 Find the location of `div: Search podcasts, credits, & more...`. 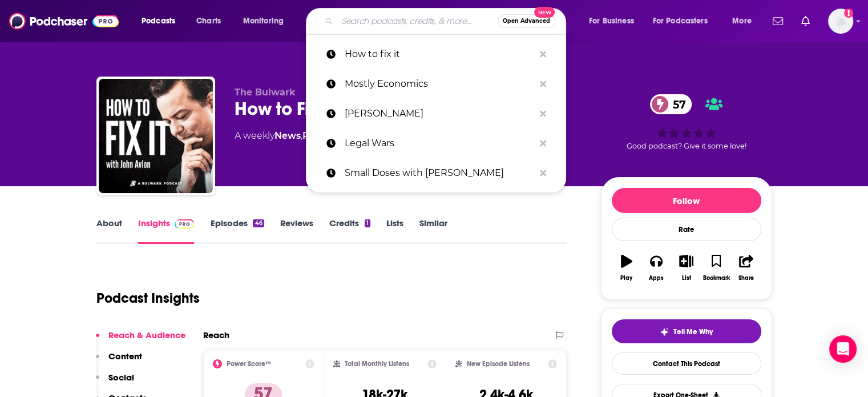

div: Search podcasts, credits, & more... is located at coordinates (447, 21).